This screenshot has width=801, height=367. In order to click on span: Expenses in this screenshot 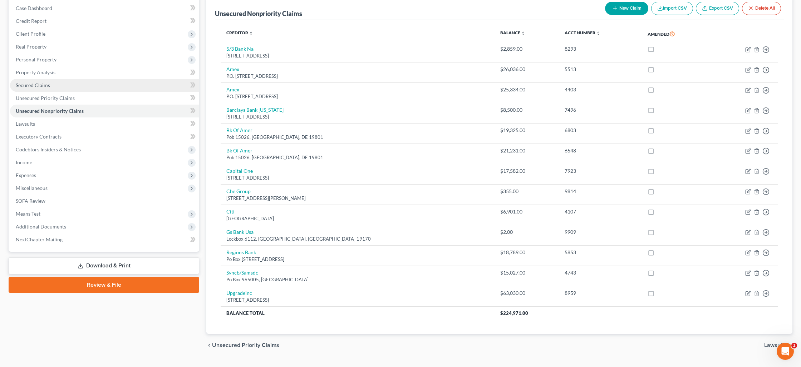, I will do `click(26, 175)`.